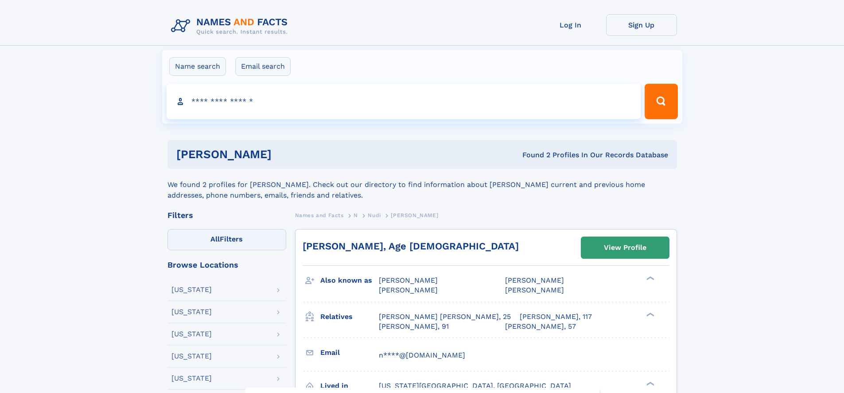 This screenshot has height=393, width=844. What do you see at coordinates (231, 26) in the screenshot?
I see `img: Logo Names and Facts` at bounding box center [231, 26].